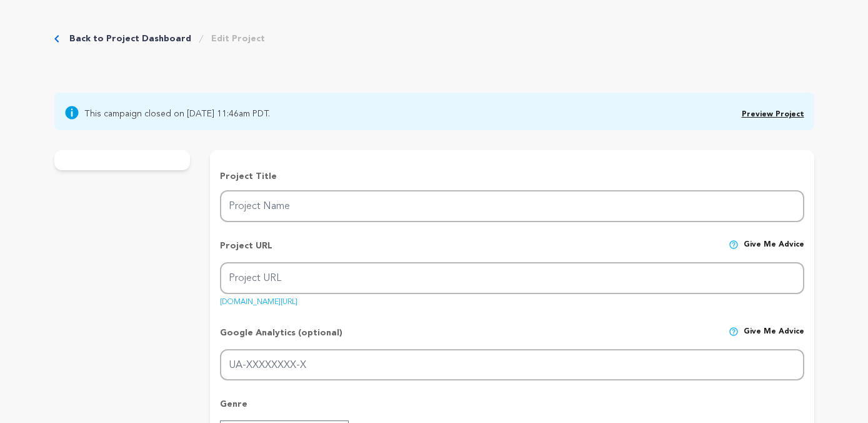 The image size is (868, 423). What do you see at coordinates (774, 115) in the screenshot?
I see `a: Preview Project` at bounding box center [774, 115].